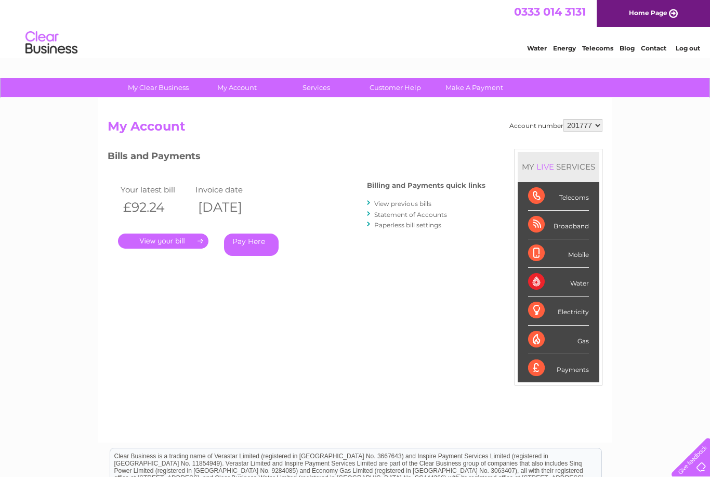 This screenshot has height=477, width=710. Describe the element at coordinates (395, 87) in the screenshot. I see `a: Customer Help` at that location.